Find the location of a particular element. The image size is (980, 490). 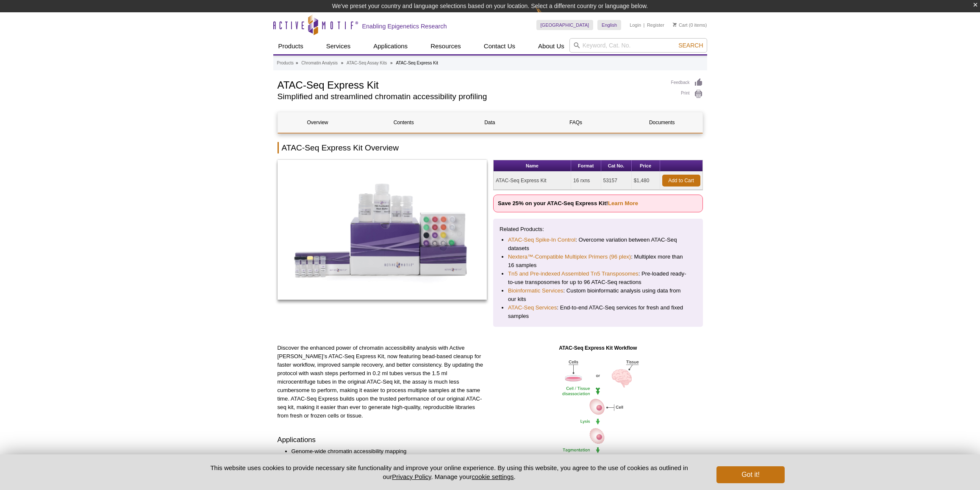

strong: ATAC-Seq Express Kit Workflow is located at coordinates (598, 348).